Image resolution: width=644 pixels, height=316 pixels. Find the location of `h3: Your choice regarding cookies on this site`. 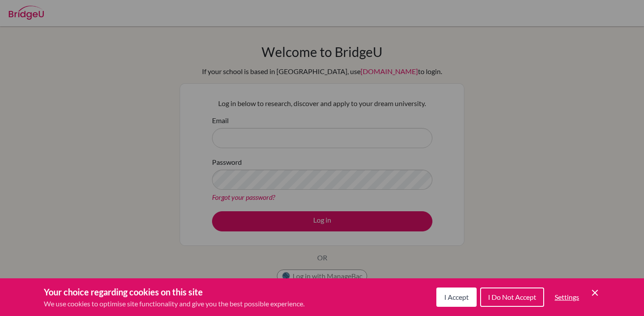

h3: Your choice regarding cookies on this site is located at coordinates (174, 292).